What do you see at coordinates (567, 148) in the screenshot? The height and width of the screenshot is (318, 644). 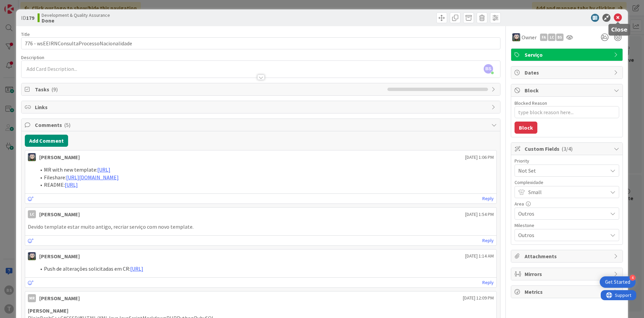 I see `span: ( 3/4 )` at bounding box center [567, 148].